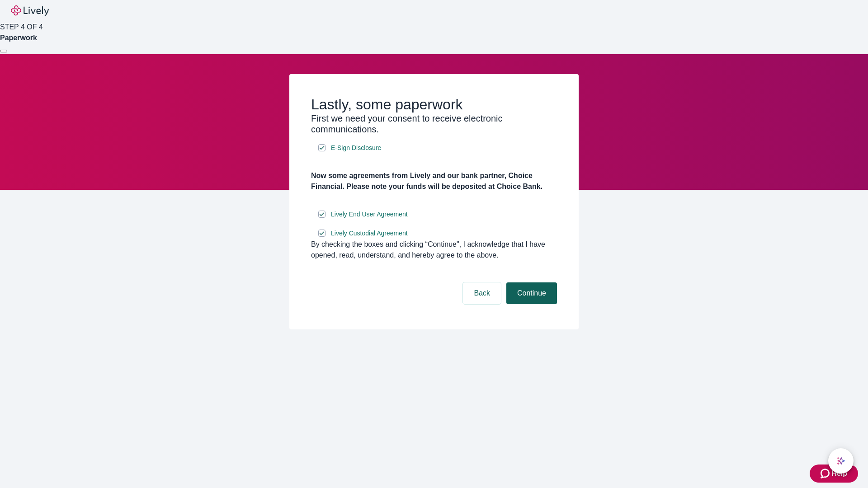  What do you see at coordinates (434, 105) in the screenshot?
I see `h2: Lastly, some paperwork` at bounding box center [434, 105].